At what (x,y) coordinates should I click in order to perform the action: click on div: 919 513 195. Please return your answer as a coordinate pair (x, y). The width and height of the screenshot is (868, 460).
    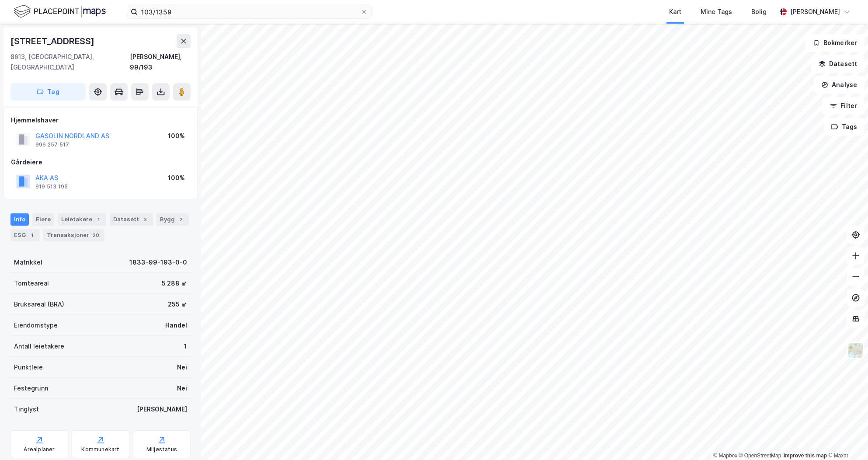
    Looking at the image, I should click on (52, 186).